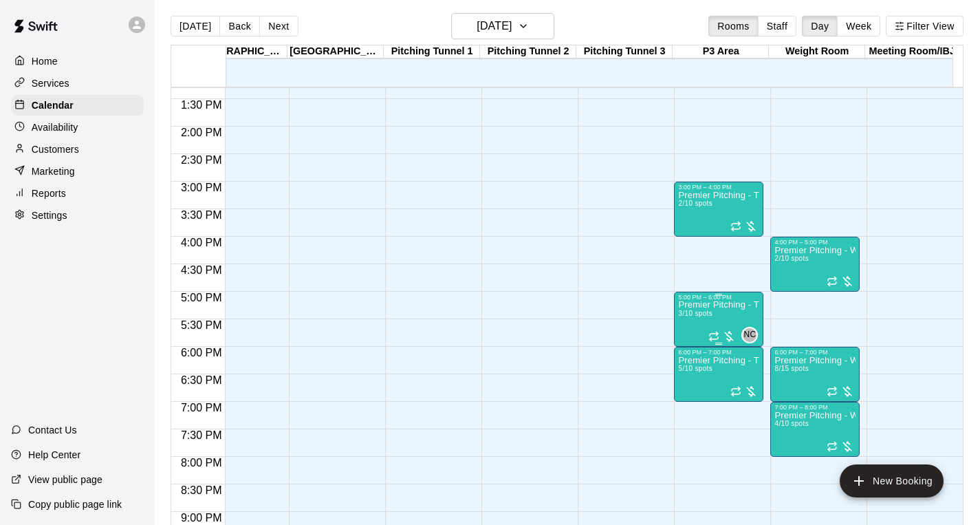 Image resolution: width=980 pixels, height=525 pixels. I want to click on div: 3:00 PM – 4:00 PM, so click(719, 187).